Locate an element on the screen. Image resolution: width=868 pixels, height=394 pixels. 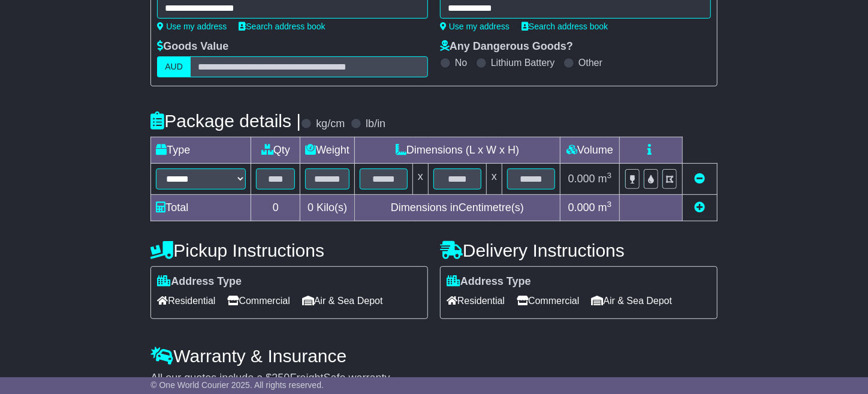
td: Volume is located at coordinates (590, 150).